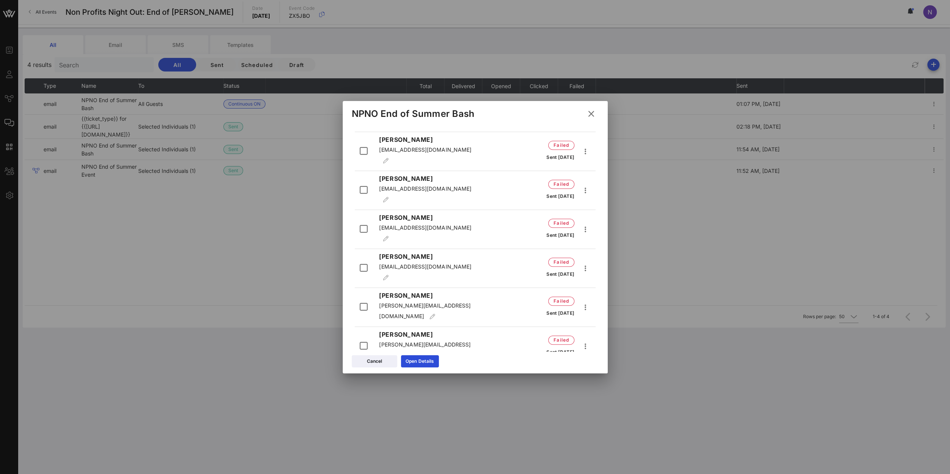  Describe the element at coordinates (420, 362) in the screenshot. I see `div: Open Details` at that location.